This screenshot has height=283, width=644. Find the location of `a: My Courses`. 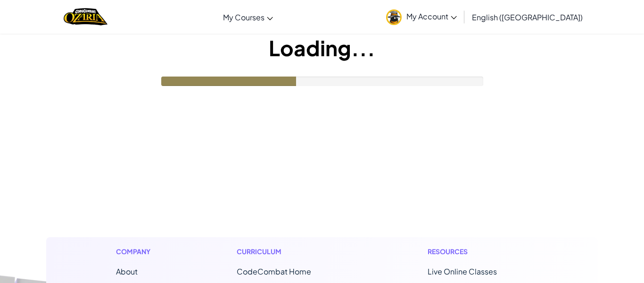

a: My Courses is located at coordinates (248, 17).